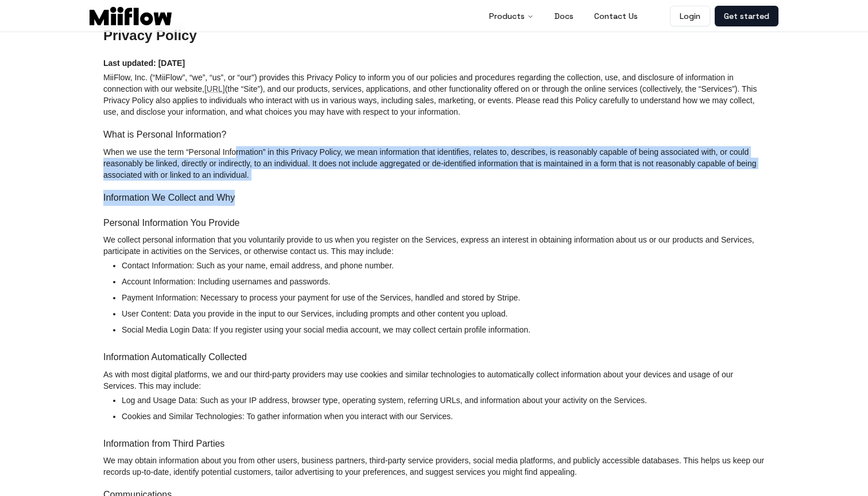  What do you see at coordinates (175, 357) in the screenshot?
I see `a: Information Automatically Collected` at bounding box center [175, 357].